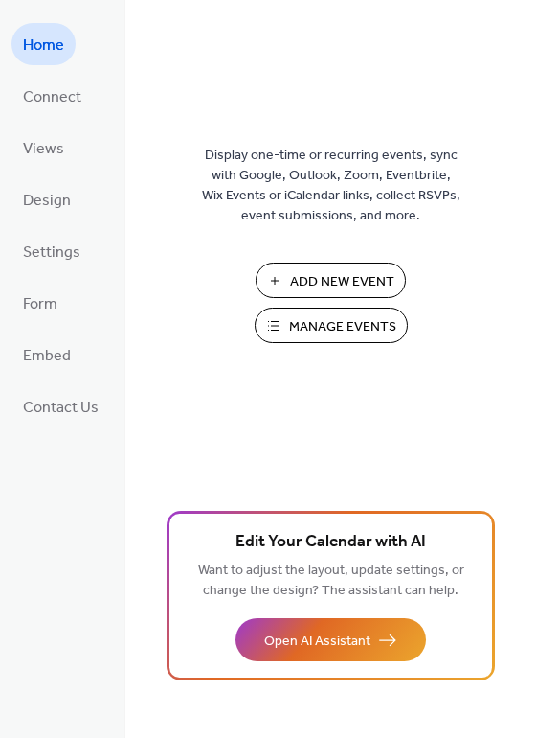 This screenshot has width=536, height=738. Describe the element at coordinates (331, 186) in the screenshot. I see `span: Display one-time or recurring events, sync with Google, Outlook, Zoom, Eventbrite, Wix Events or ...` at that location.